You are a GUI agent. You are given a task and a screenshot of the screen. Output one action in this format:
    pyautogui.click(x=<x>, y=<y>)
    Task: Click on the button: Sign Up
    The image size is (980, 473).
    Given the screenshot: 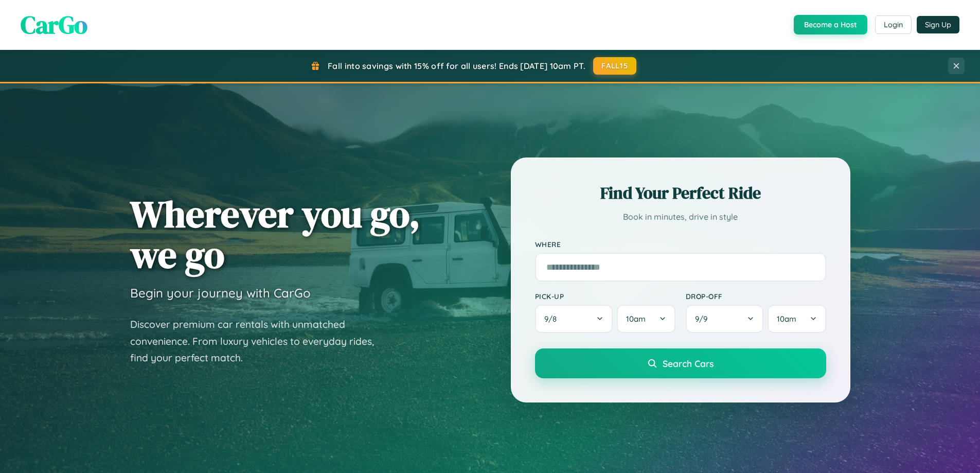 What is the action you would take?
    pyautogui.click(x=938, y=25)
    